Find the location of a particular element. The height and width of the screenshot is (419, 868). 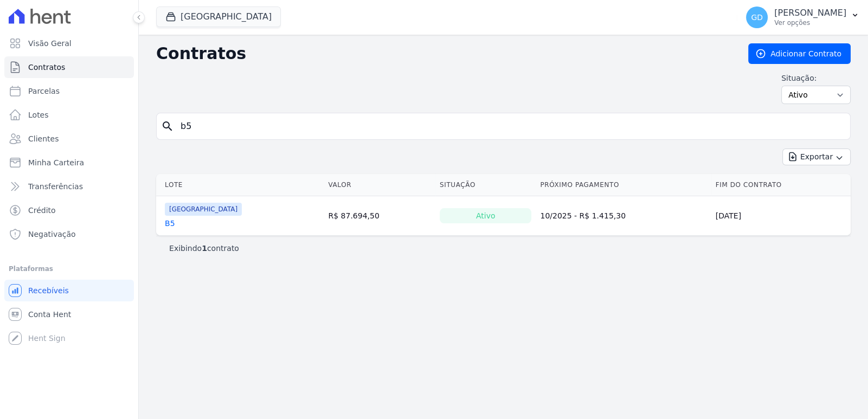

th: Lote is located at coordinates (240, 185).